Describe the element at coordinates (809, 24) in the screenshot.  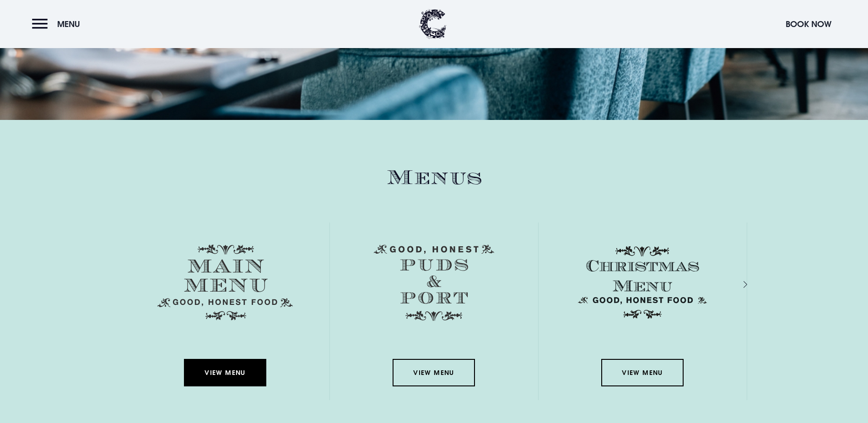
I see `button: Book Now` at that location.